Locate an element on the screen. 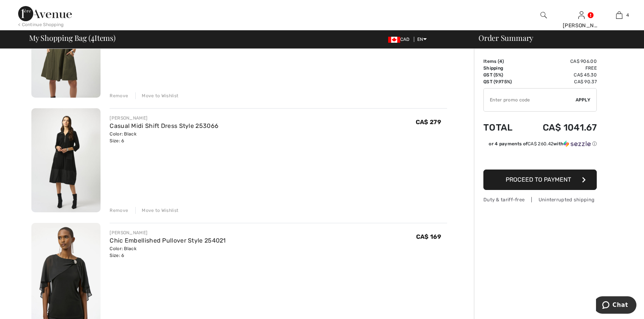 The height and width of the screenshot is (319, 644). td: CA$ 45.30 is located at coordinates (560, 75).